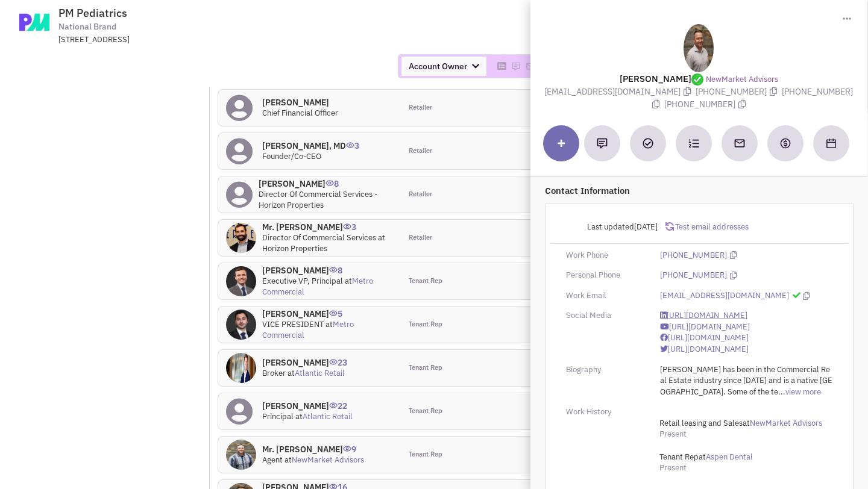 The image size is (868, 489). I want to click on div: Work History, so click(605, 412).